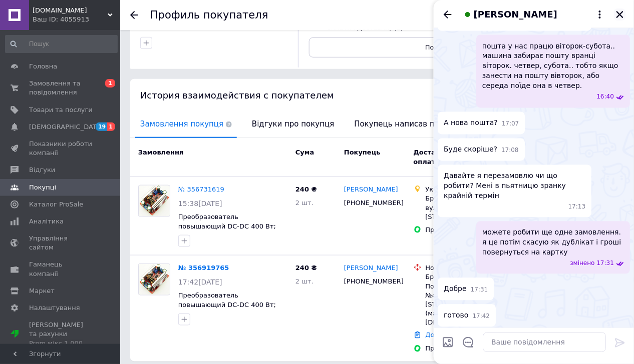 The height and width of the screenshot is (364, 634). Describe the element at coordinates (620, 14) in the screenshot. I see `button: Закрити` at that location.